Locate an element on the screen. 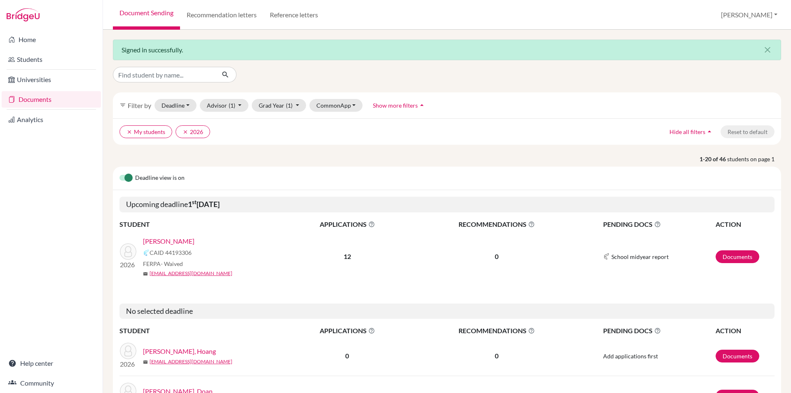 This screenshot has height=393, width=791. span: - Waived is located at coordinates (172, 263).